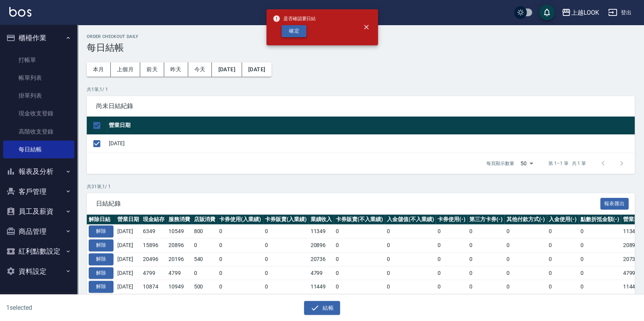  What do you see at coordinates (83, 308) in the screenshot?
I see `h6: 1 selected` at bounding box center [83, 308].